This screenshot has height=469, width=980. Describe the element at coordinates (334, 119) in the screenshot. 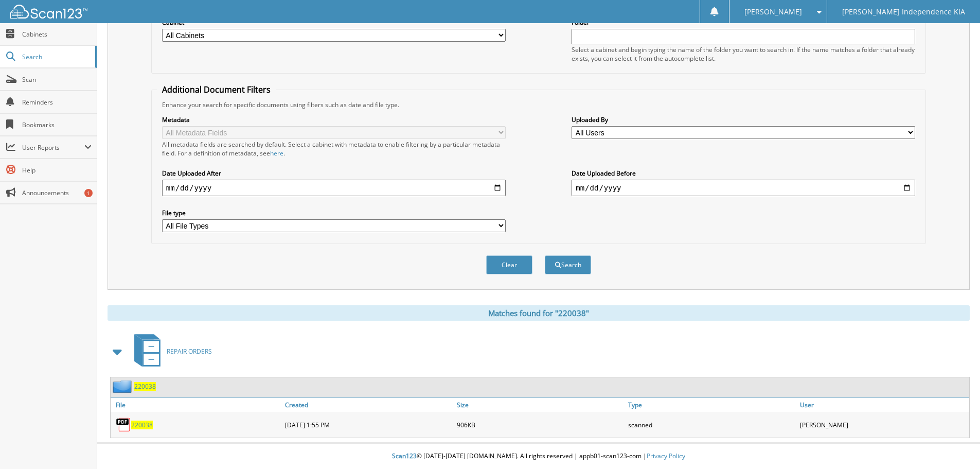

I see `label: Metadata` at that location.